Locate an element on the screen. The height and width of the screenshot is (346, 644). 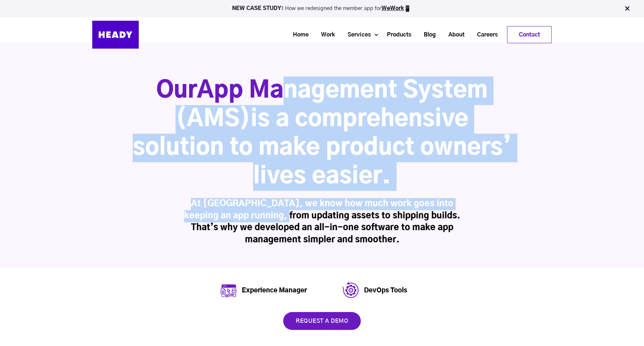
a: Home is located at coordinates (298, 35).